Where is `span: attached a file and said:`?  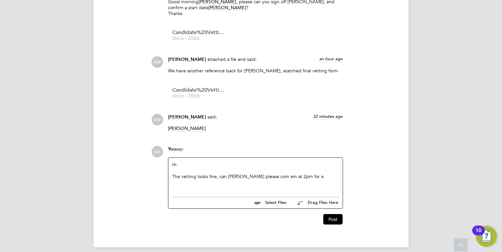
span: attached a file and said: is located at coordinates (232, 59).